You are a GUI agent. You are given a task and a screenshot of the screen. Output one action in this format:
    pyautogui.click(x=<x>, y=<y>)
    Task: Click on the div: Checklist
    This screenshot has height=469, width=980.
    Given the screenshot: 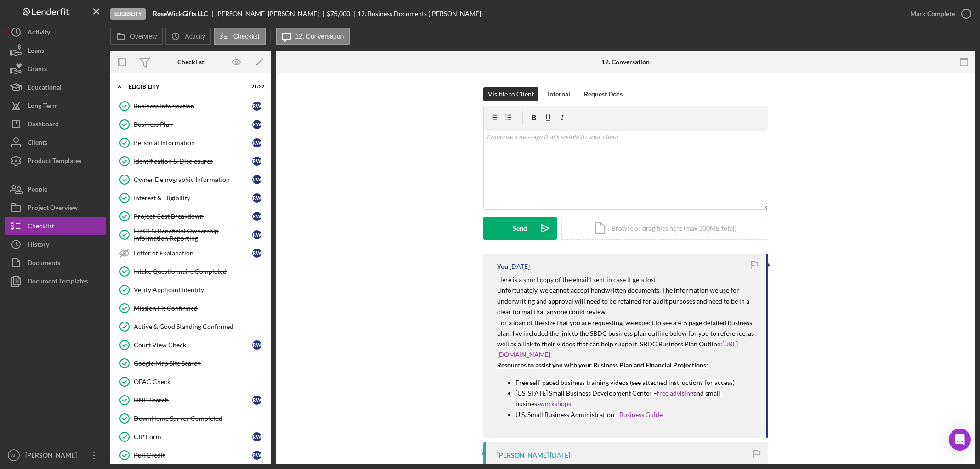 What is the action you would take?
    pyautogui.click(x=41, y=227)
    